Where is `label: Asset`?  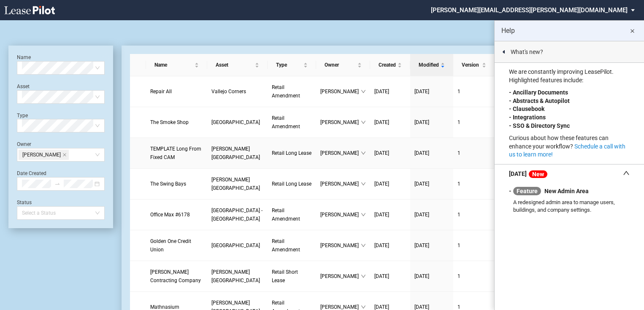 label: Asset is located at coordinates (23, 86).